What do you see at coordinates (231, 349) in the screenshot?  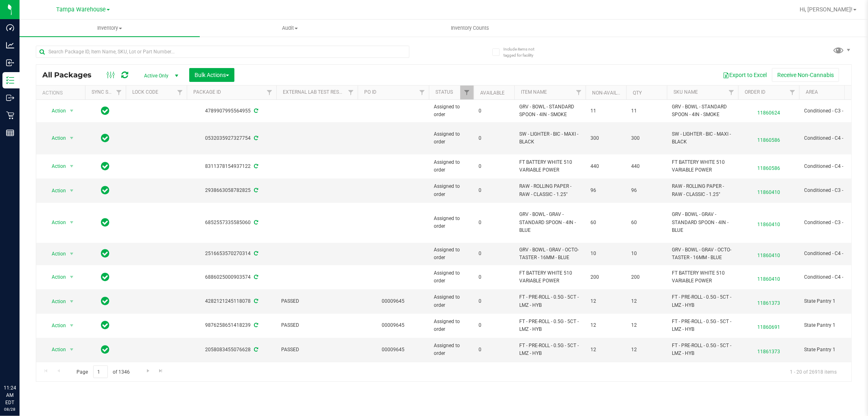 I see `div: 2058083455076628` at bounding box center [231, 349].